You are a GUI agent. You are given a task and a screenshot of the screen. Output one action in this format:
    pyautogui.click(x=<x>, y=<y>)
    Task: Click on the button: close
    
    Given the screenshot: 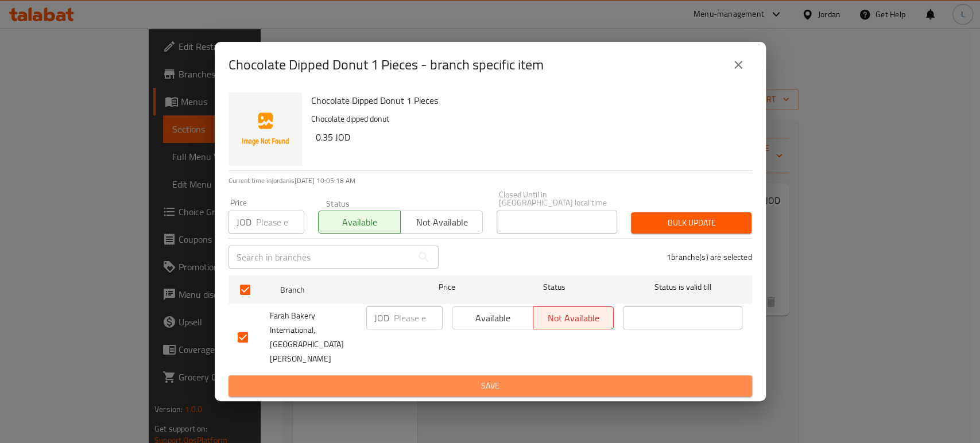 What is the action you would take?
    pyautogui.click(x=738, y=65)
    